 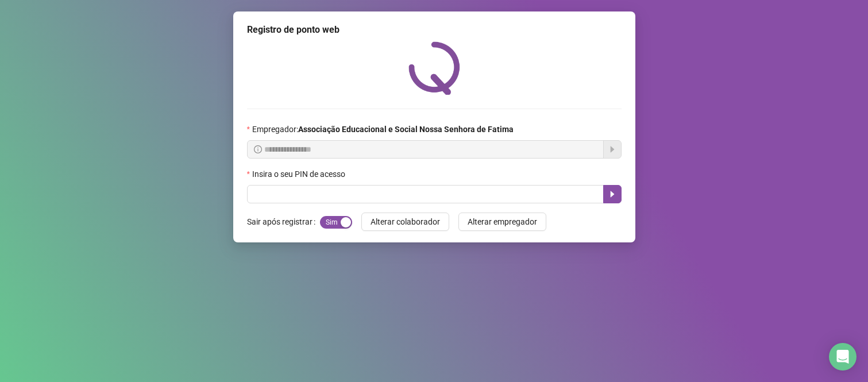 What do you see at coordinates (502, 222) in the screenshot?
I see `button: Alterar empregador` at bounding box center [502, 222].